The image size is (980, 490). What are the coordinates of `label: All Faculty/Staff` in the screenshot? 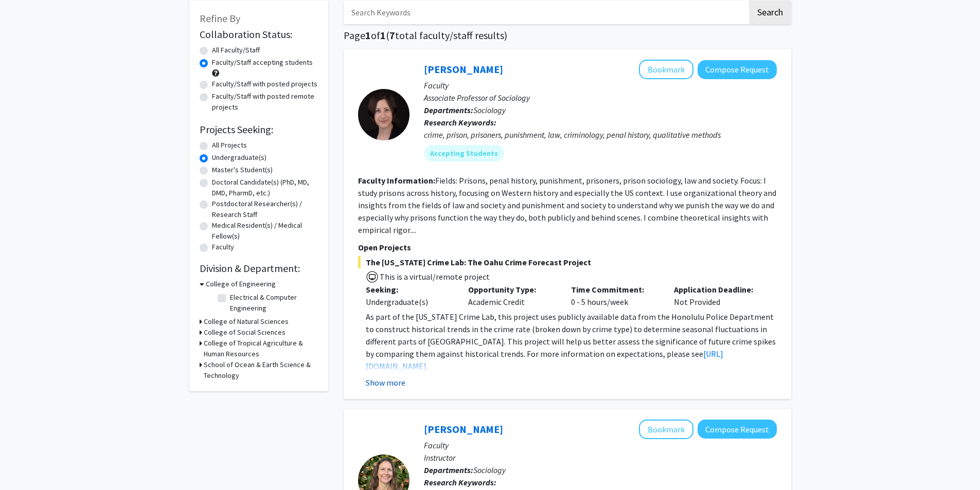 It's located at (235, 50).